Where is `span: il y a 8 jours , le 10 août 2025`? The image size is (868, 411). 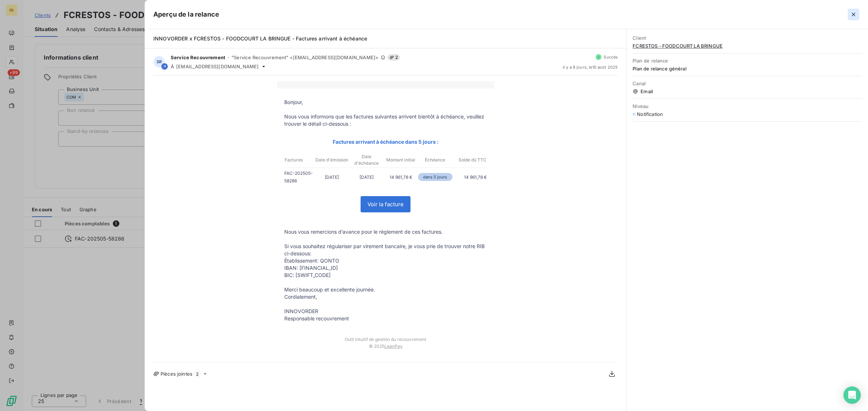 span: il y a 8 jours , le 10 août 2025 is located at coordinates (590, 67).